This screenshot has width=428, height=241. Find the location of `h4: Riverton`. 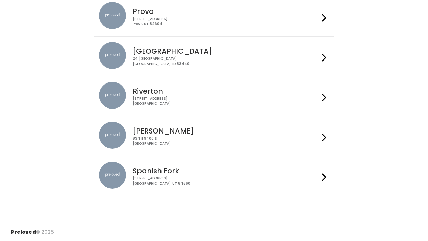

h4: Riverton is located at coordinates (226, 91).